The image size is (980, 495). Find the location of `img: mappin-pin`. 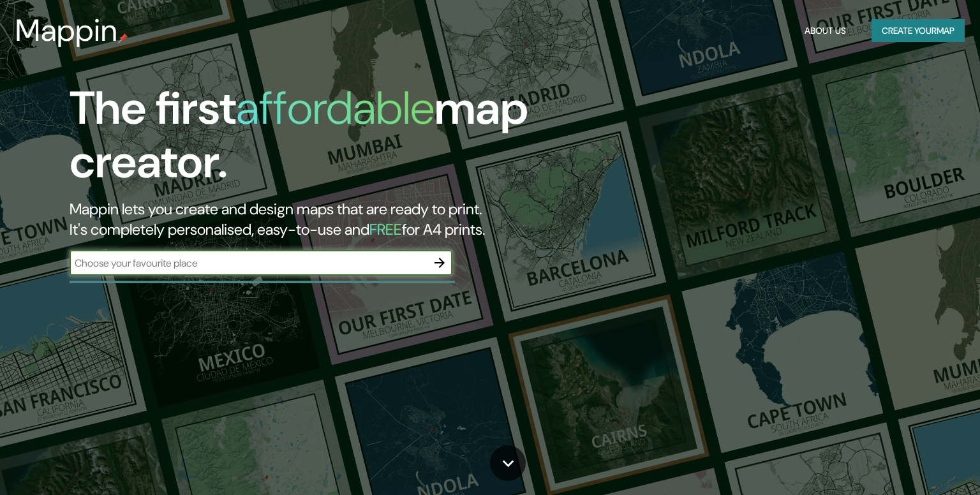

img: mappin-pin is located at coordinates (123, 39).